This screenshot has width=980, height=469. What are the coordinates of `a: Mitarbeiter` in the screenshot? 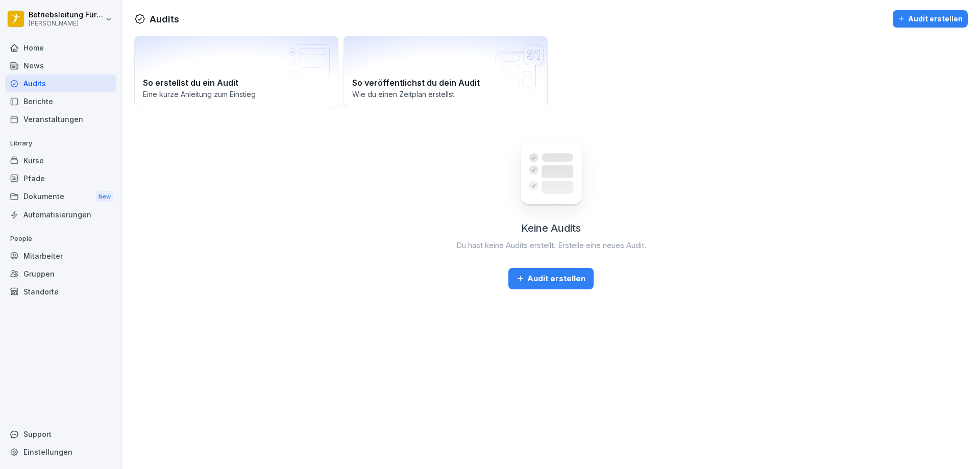 It's located at (61, 255).